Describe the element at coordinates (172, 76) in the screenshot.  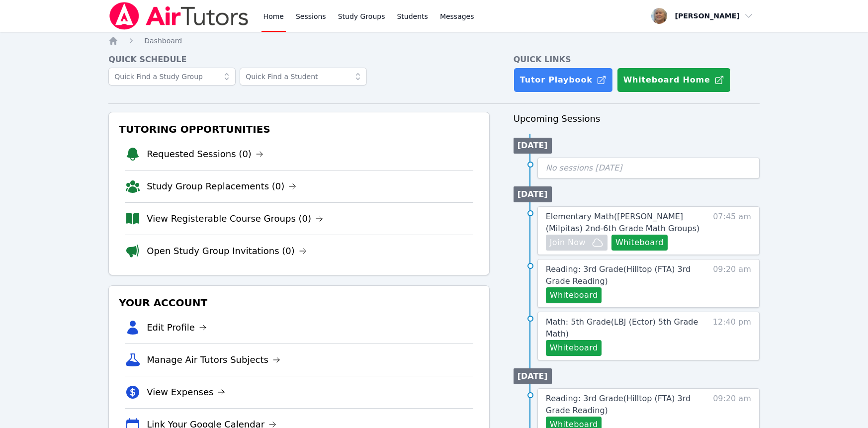
I see `input: Quick Find a Study Group` at that location.